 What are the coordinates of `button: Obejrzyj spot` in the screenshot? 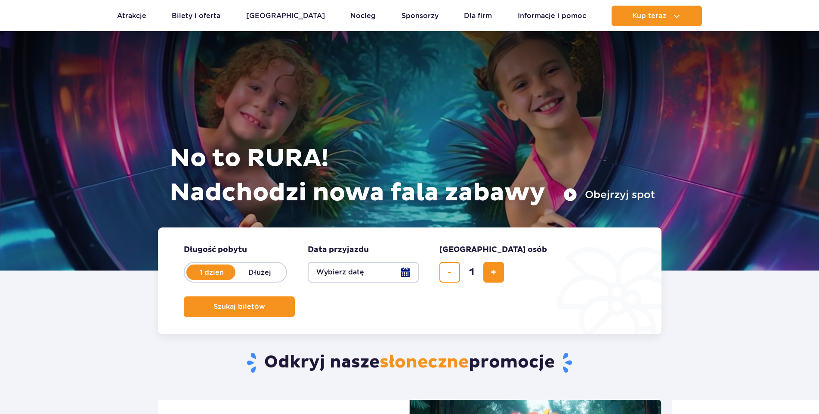 It's located at (609, 195).